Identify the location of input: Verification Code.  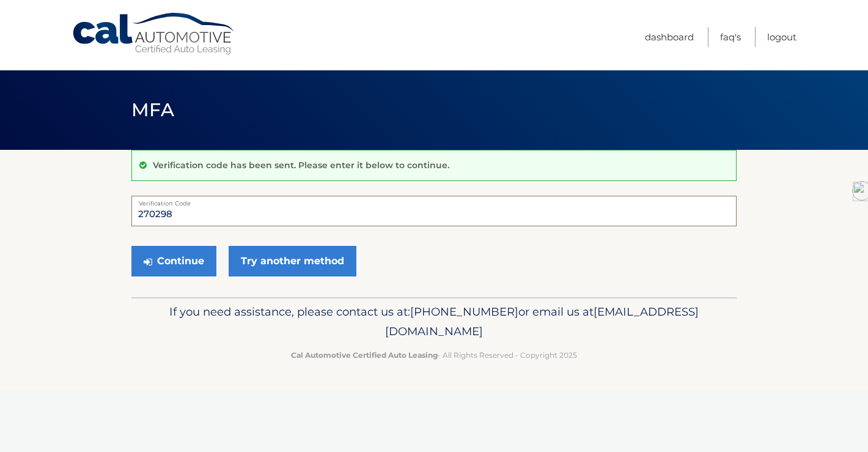
(434, 211).